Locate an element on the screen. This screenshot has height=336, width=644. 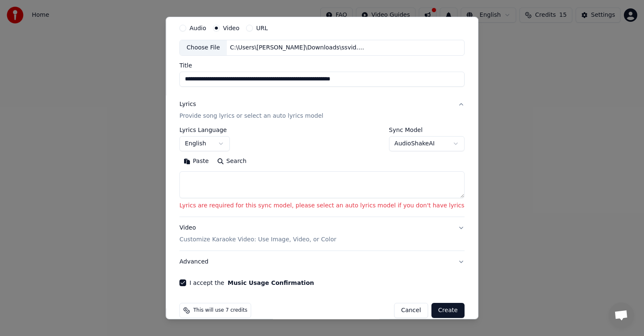
label: URL is located at coordinates (262, 28).